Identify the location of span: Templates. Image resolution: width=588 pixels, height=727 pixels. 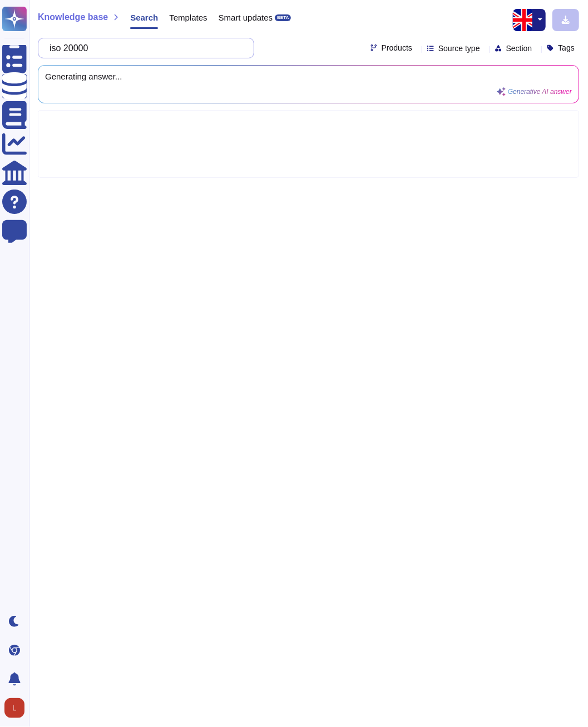
(188, 17).